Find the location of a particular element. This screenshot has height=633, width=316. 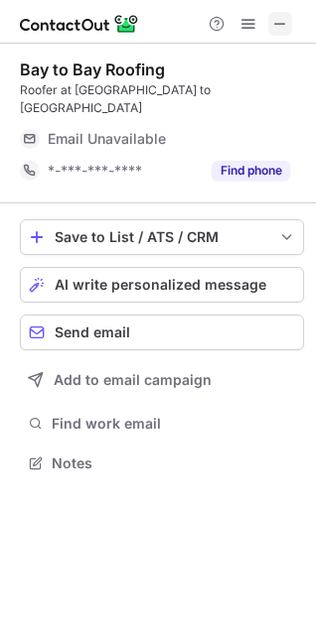

span: Notes is located at coordinates (174, 464).